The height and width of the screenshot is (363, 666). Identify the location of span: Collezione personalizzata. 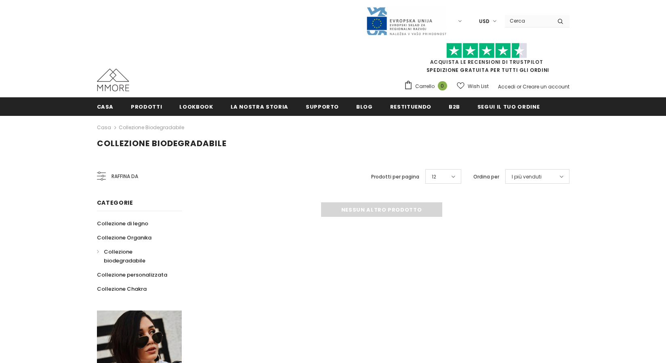
(132, 275).